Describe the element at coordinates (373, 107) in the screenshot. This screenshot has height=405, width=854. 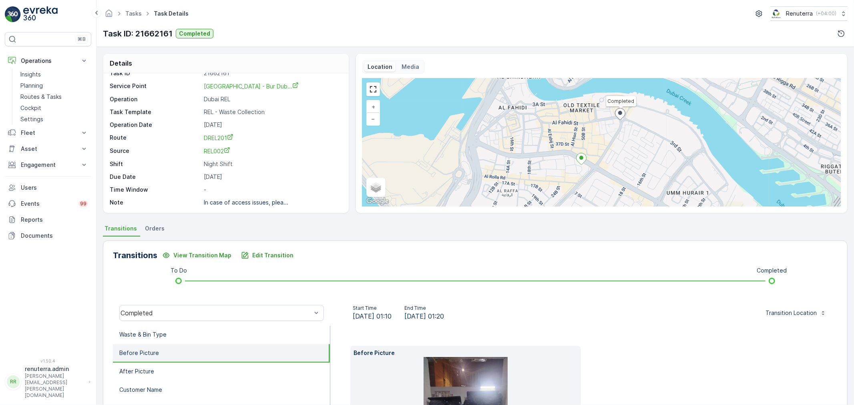
I see `a: Zoom In` at that location.